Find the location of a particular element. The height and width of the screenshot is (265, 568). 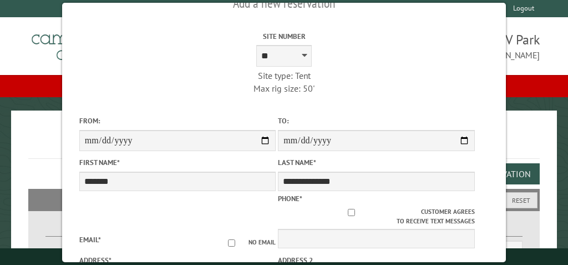

label: Site Number is located at coordinates (284, 36).